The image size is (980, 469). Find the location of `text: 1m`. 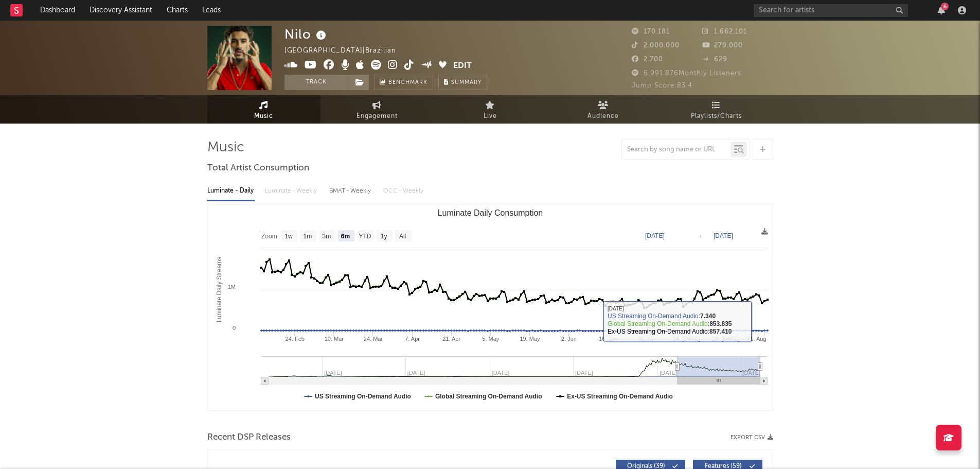

text: 1m is located at coordinates (307, 236).